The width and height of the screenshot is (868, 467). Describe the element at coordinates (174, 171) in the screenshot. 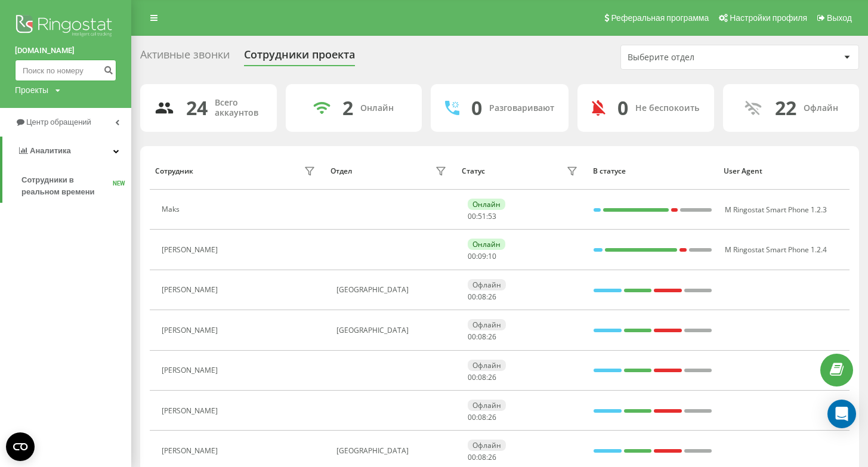

I see `div: Сотрудник` at that location.